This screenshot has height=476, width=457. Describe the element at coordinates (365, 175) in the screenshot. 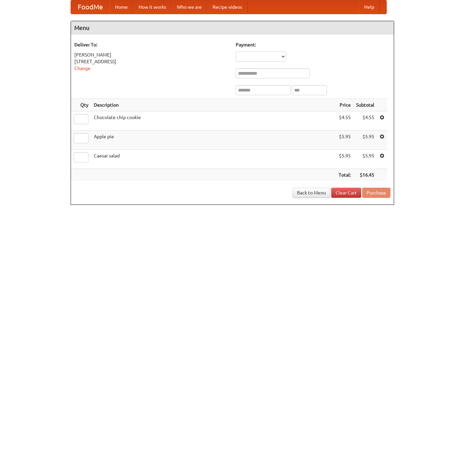

I see `th: $16.45` at that location.